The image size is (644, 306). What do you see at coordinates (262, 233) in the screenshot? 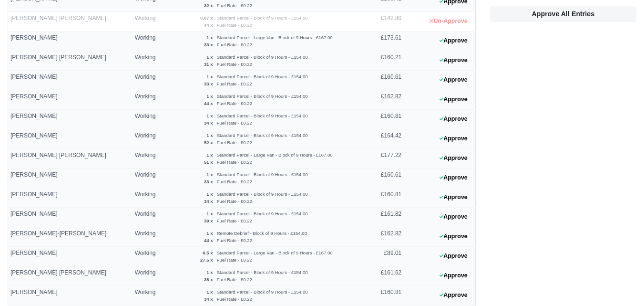
I see `small: Remote Debrief - Block of 9 Hours - £154.00` at bounding box center [262, 233].